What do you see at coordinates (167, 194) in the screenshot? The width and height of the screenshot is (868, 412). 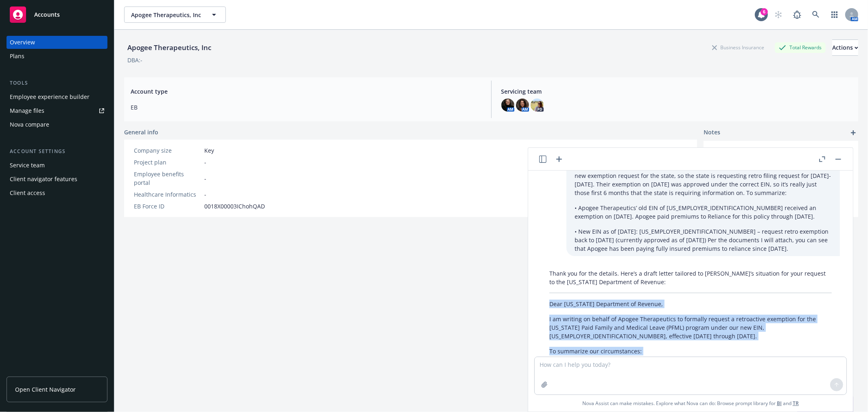 I see `div: Healthcare Informatics` at bounding box center [167, 194].